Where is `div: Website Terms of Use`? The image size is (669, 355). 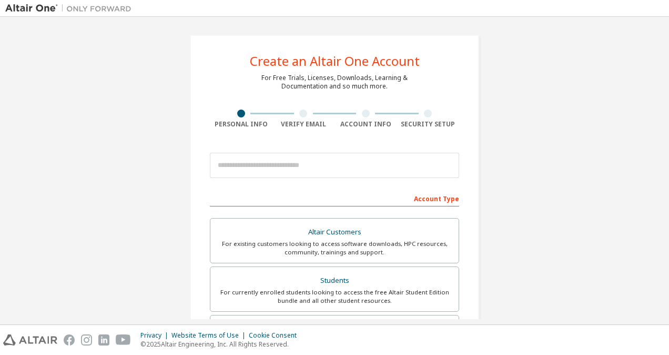 div: Website Terms of Use is located at coordinates (210, 335).